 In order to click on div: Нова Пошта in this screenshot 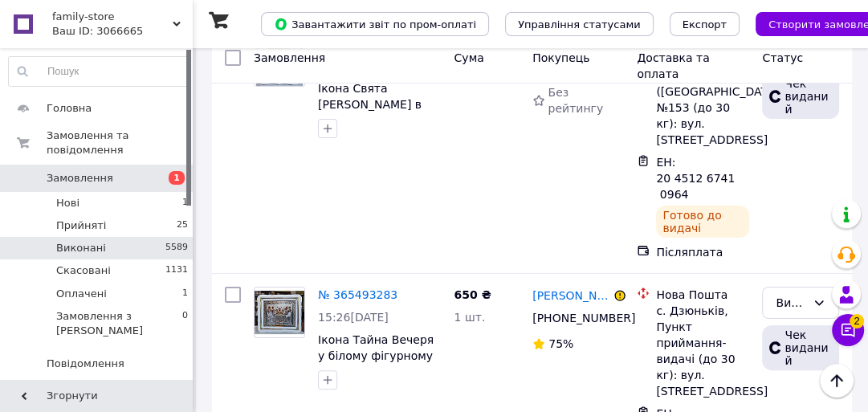, I will do `click(703, 295)`.